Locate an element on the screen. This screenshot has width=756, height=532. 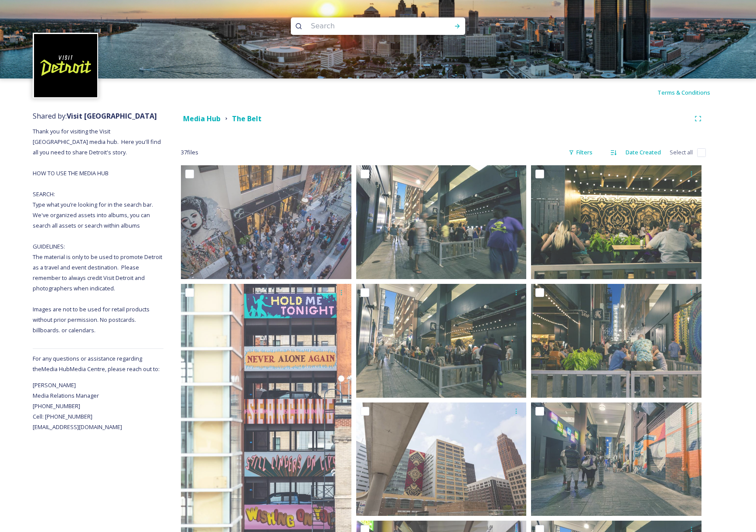
img: The Belt_Bill Bowen (32).jpg is located at coordinates (616, 340).